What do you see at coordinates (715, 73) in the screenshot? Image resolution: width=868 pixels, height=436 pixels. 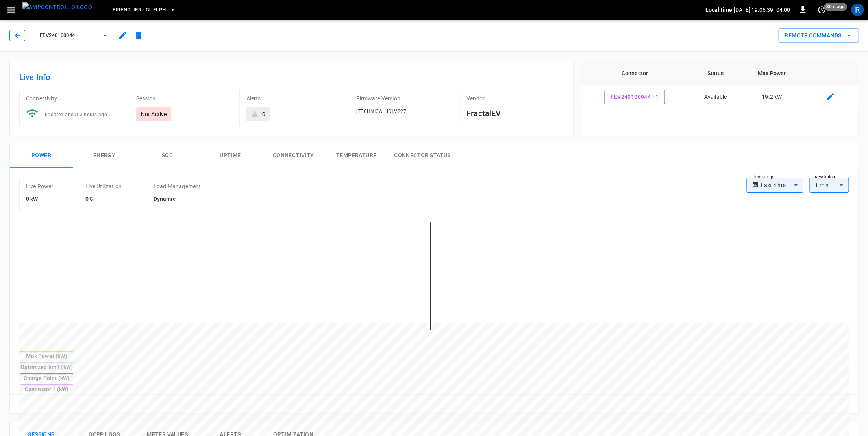 I see `th: Status` at bounding box center [715, 73].